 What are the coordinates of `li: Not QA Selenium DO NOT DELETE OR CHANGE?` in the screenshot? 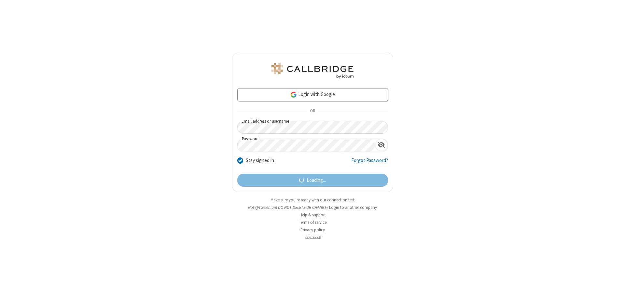 It's located at (312, 207).